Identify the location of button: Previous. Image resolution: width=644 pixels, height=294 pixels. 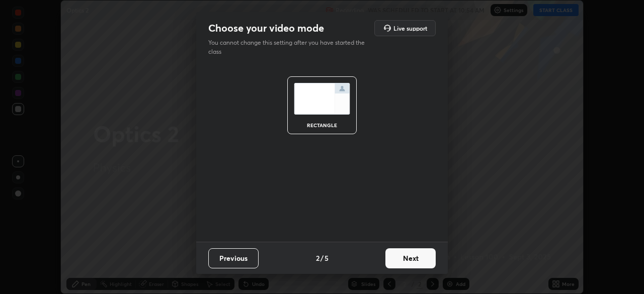
(234, 259).